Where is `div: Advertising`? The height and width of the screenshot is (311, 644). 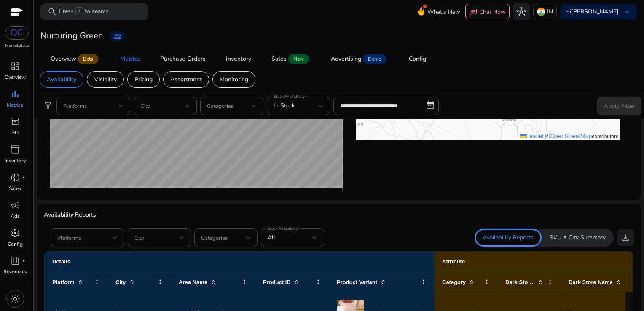 div: Advertising is located at coordinates (346, 59).